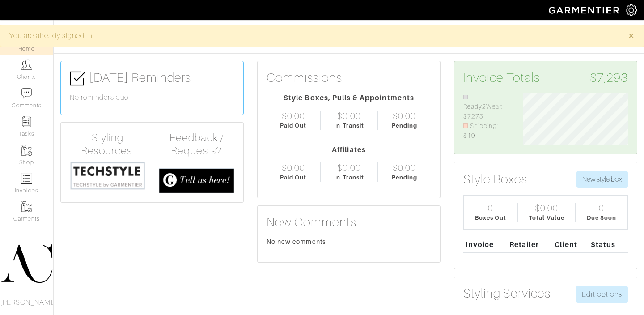  What do you see at coordinates (305, 78) in the screenshot?
I see `h3: Commissions` at bounding box center [305, 78].